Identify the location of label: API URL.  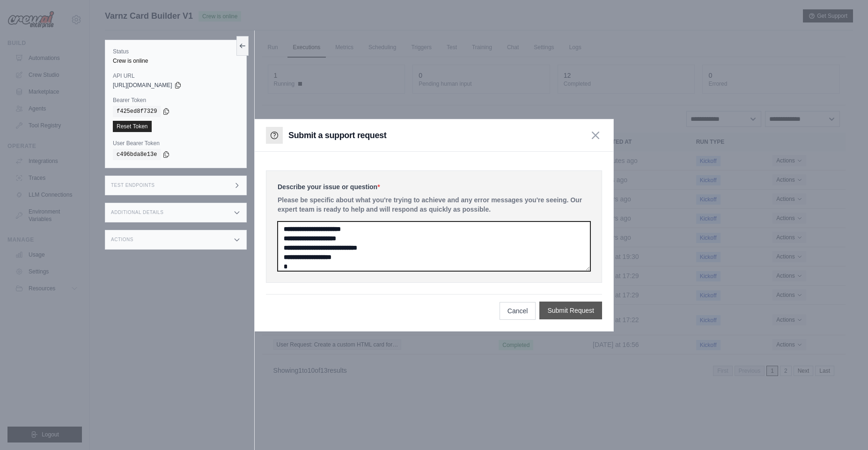
(176, 76).